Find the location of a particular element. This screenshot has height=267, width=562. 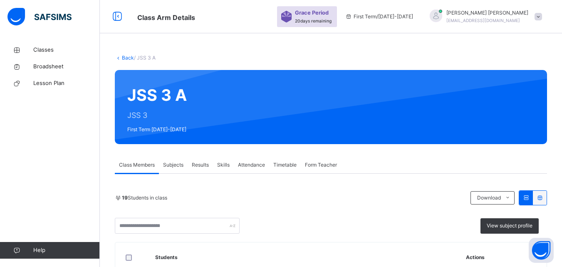

span: Help is located at coordinates (66, 250).